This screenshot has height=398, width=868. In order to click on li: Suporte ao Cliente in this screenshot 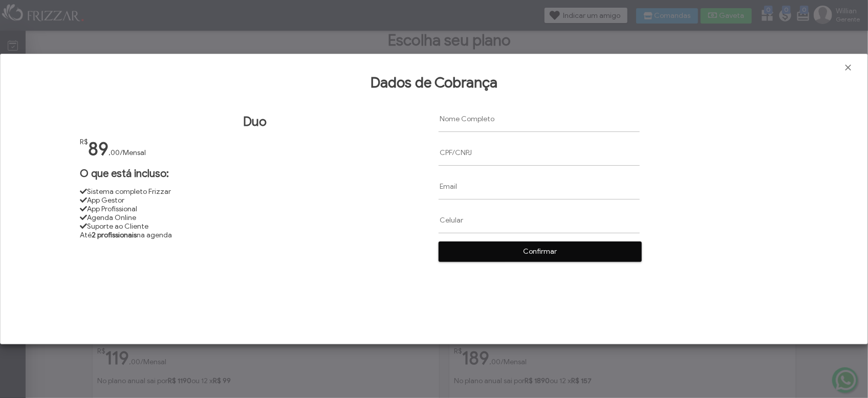, I will do `click(254, 226)`.